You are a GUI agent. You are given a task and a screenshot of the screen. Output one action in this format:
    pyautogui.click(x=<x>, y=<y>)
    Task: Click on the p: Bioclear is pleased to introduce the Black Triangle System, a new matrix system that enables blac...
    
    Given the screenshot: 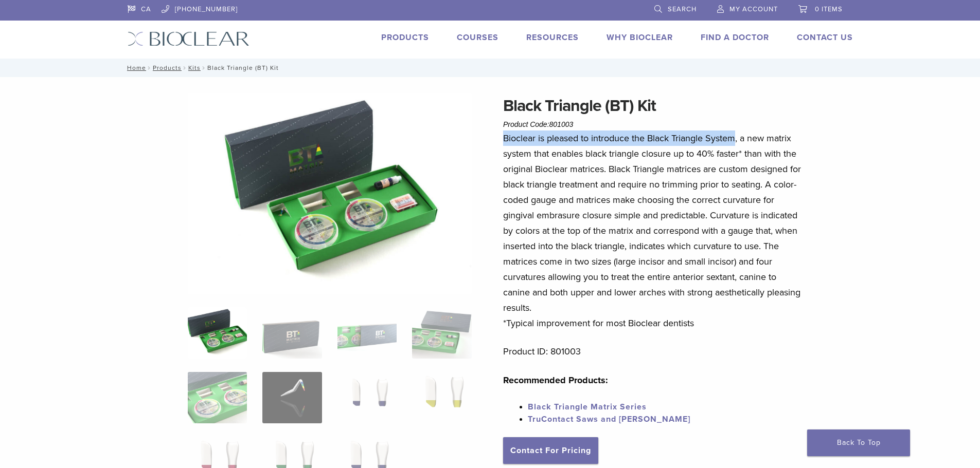 What is the action you would take?
    pyautogui.click(x=654, y=231)
    